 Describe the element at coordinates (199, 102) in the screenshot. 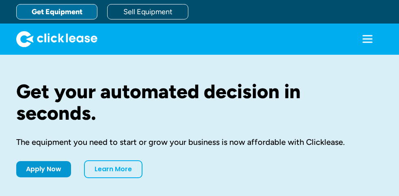

I see `h1: Get your automated decision in seconds.` at that location.